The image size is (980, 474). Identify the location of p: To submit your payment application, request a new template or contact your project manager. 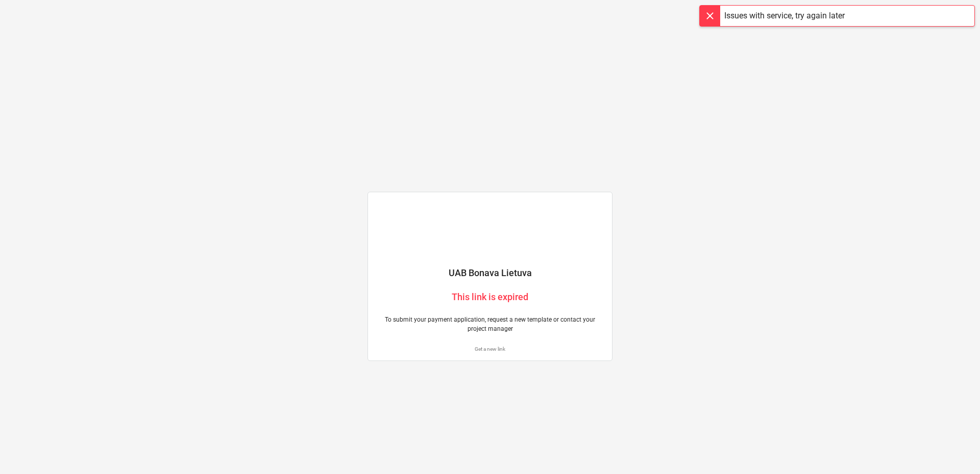
(490, 324).